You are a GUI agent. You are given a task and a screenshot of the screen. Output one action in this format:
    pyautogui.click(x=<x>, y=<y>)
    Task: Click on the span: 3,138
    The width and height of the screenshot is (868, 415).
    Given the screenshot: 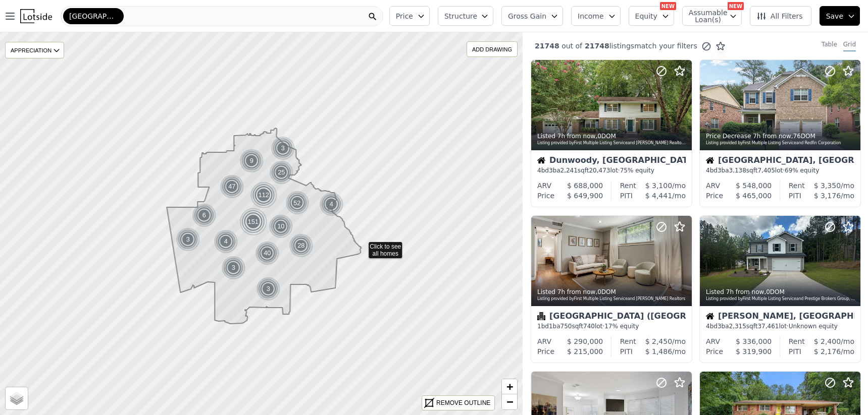 What is the action you would take?
    pyautogui.click(x=737, y=171)
    